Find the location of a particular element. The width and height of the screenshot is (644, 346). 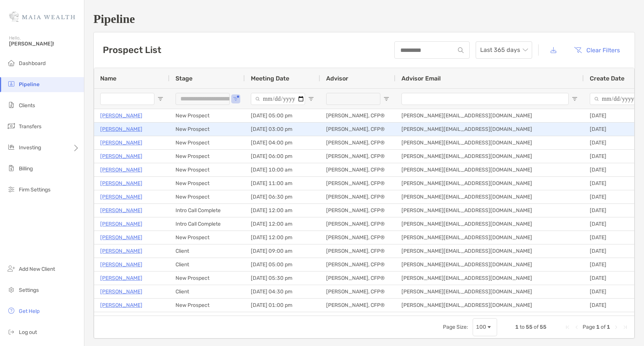

input: Meeting Date Filter Input is located at coordinates (278, 99).